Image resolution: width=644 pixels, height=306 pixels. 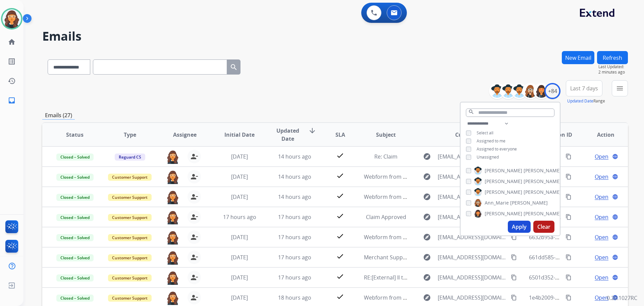 What do you see at coordinates (340, 135) in the screenshot?
I see `span: SLA` at bounding box center [340, 135].